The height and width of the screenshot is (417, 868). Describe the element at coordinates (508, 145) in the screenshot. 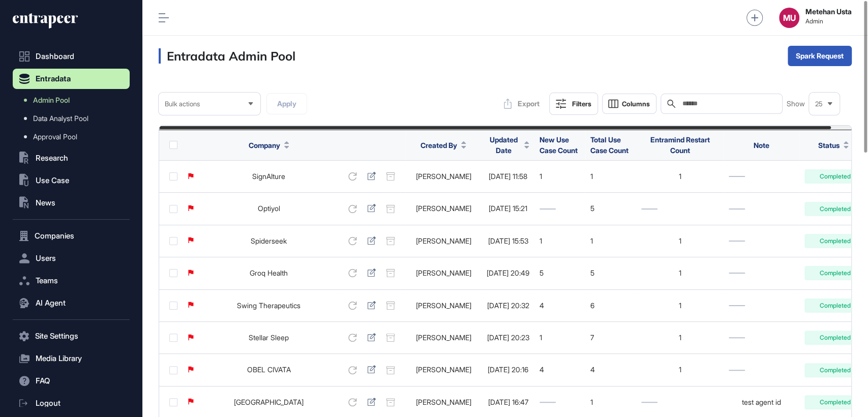

I see `button: Updated Date` at that location.